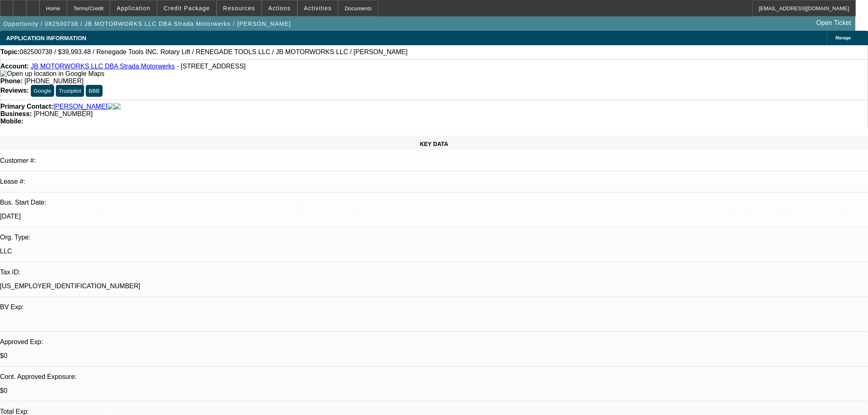  What do you see at coordinates (834, 23) in the screenshot?
I see `a: Open Ticket` at bounding box center [834, 23].